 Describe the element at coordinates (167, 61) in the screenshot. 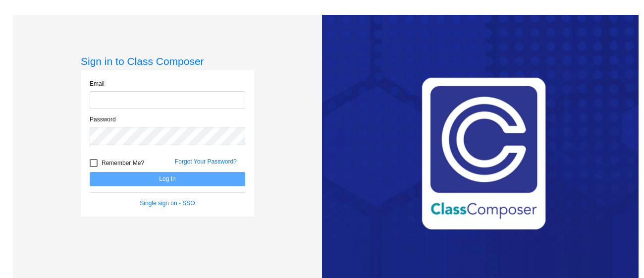

I see `h3: Sign in to Class Composer` at that location.